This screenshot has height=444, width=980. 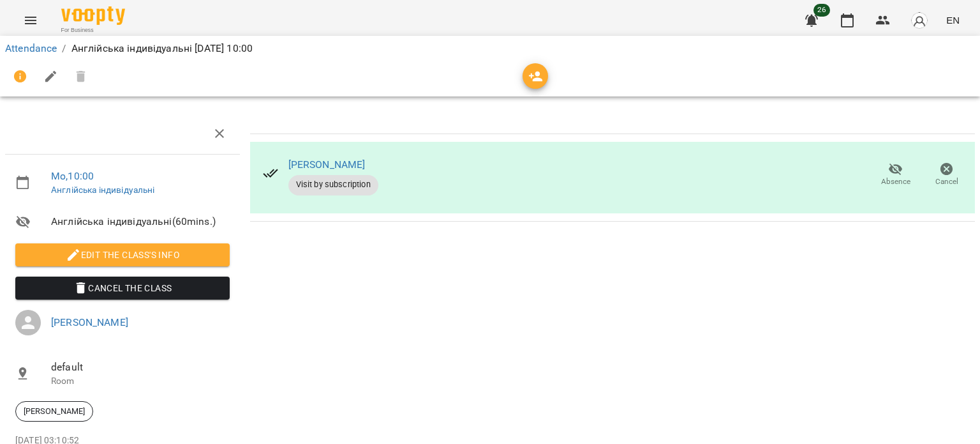 I want to click on p: Room, so click(x=141, y=381).